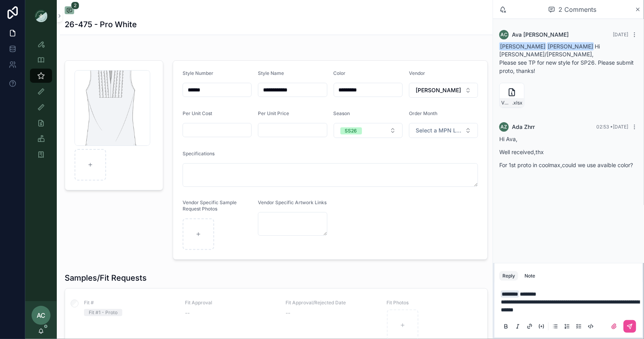 This screenshot has height=339, width=644. What do you see at coordinates (523, 127) in the screenshot?
I see `span: Ada Zhrr` at bounding box center [523, 127].